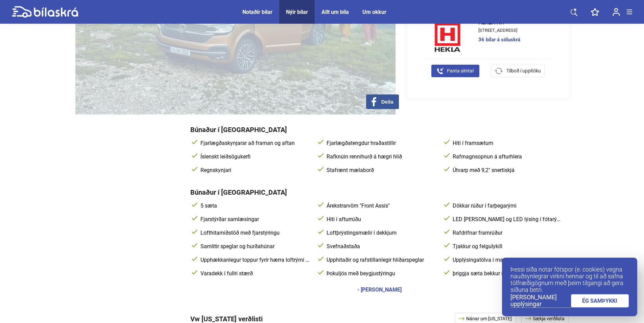  I want to click on span: Upplýsingatölva í mælaborði, so click(506, 260).